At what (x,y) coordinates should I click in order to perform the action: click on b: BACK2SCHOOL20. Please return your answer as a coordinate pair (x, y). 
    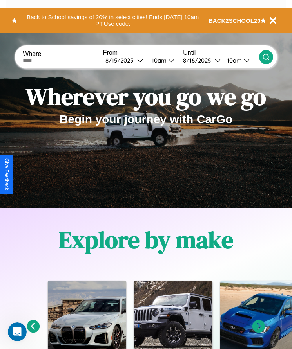
    Looking at the image, I should click on (234, 20).